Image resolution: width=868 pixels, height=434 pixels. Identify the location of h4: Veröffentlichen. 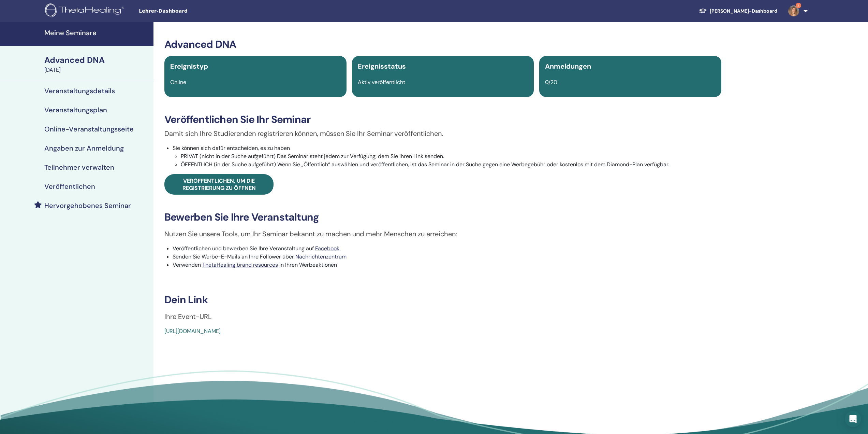
(70, 187).